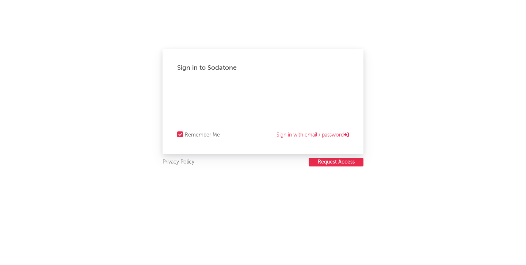 This screenshot has width=526, height=265. I want to click on a: Request Access, so click(336, 162).